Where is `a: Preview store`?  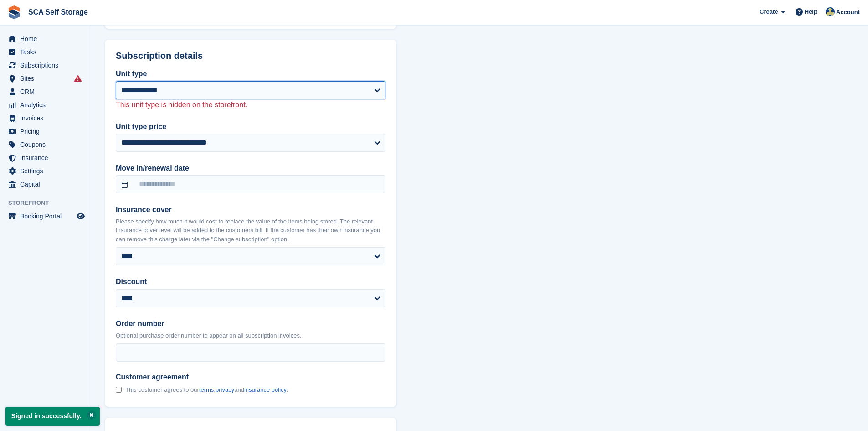
a: Preview store is located at coordinates (80, 216).